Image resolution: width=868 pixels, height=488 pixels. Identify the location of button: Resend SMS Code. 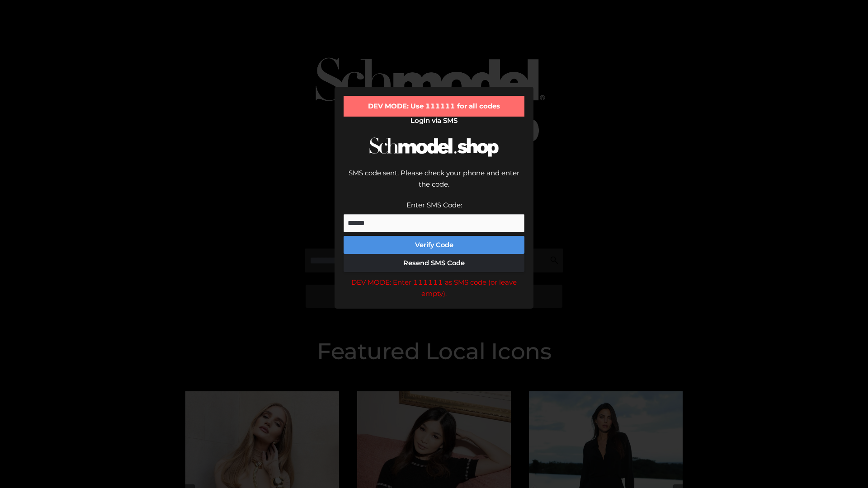
(434, 263).